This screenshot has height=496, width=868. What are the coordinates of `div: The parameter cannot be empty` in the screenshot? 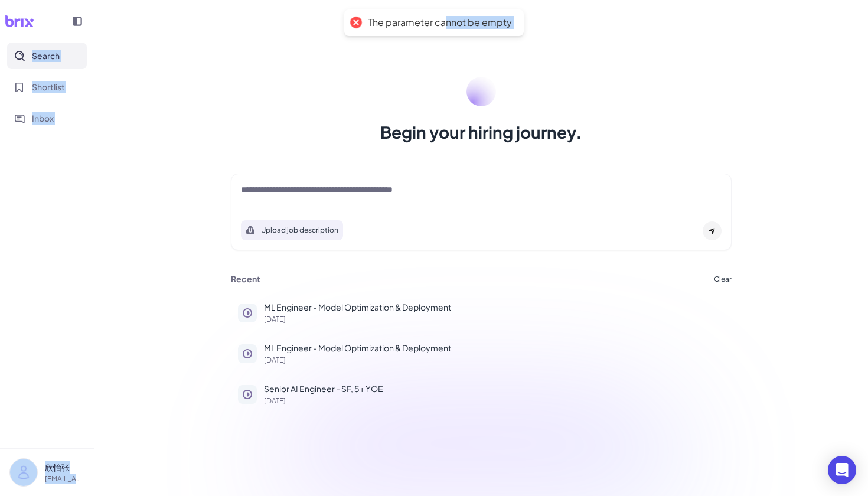 It's located at (440, 22).